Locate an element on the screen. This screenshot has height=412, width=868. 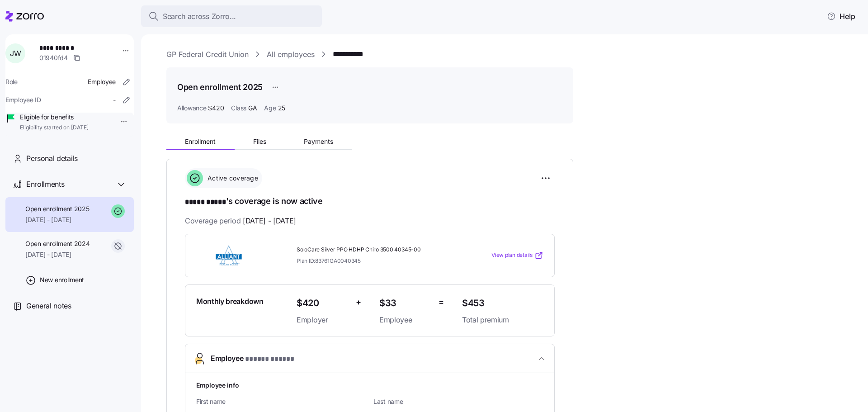
span: Help is located at coordinates (840, 17).